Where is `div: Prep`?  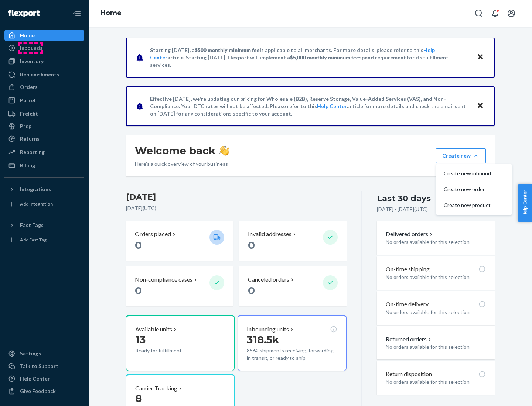 div: Prep is located at coordinates (26, 126).